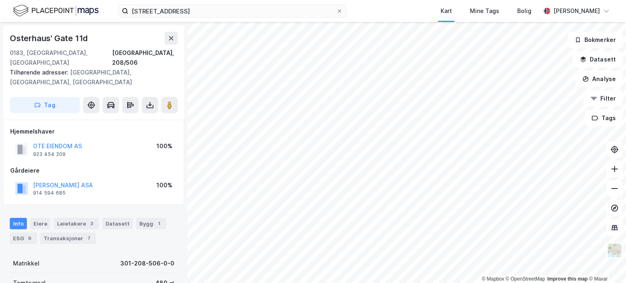 Image resolution: width=626 pixels, height=283 pixels. I want to click on button: Bokmerker, so click(595, 40).